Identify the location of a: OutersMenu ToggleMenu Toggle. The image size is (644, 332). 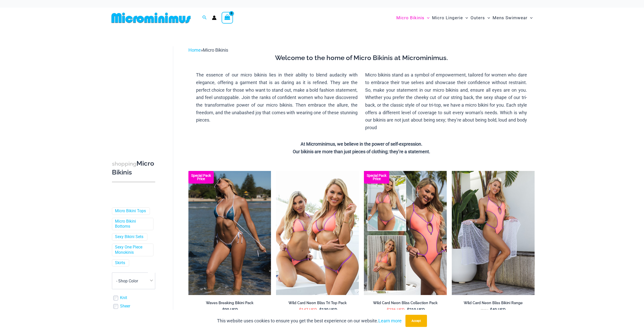
(480, 18).